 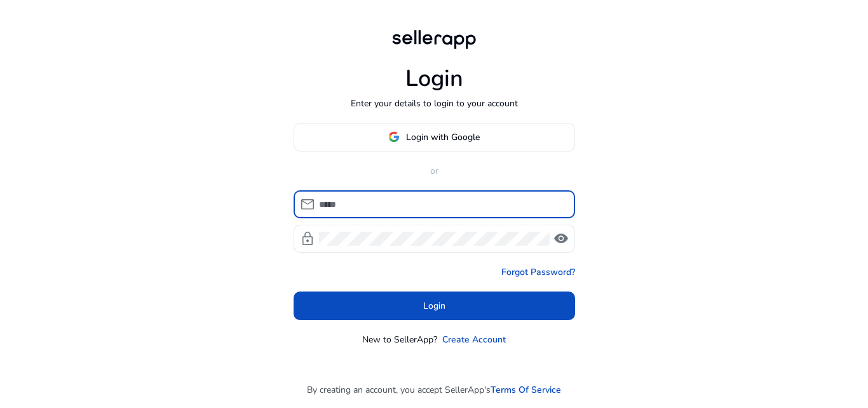 What do you see at coordinates (434, 306) in the screenshot?
I see `button: Login` at bounding box center [434, 306].